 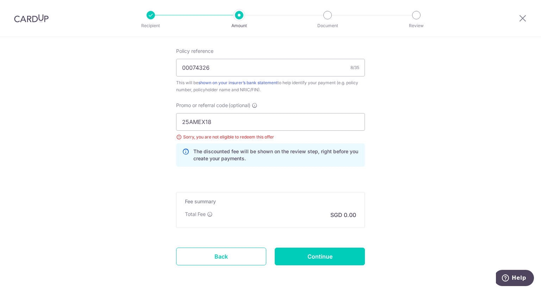 I want to click on input: Continue, so click(x=320, y=256).